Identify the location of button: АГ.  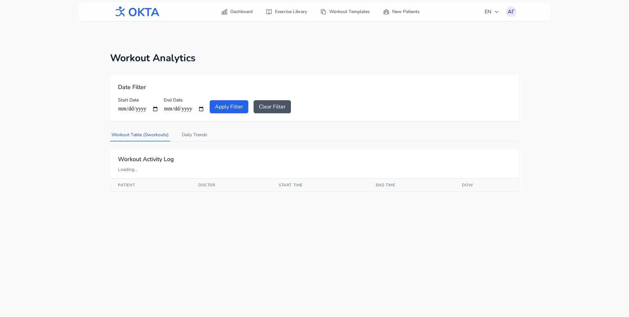
(511, 12).